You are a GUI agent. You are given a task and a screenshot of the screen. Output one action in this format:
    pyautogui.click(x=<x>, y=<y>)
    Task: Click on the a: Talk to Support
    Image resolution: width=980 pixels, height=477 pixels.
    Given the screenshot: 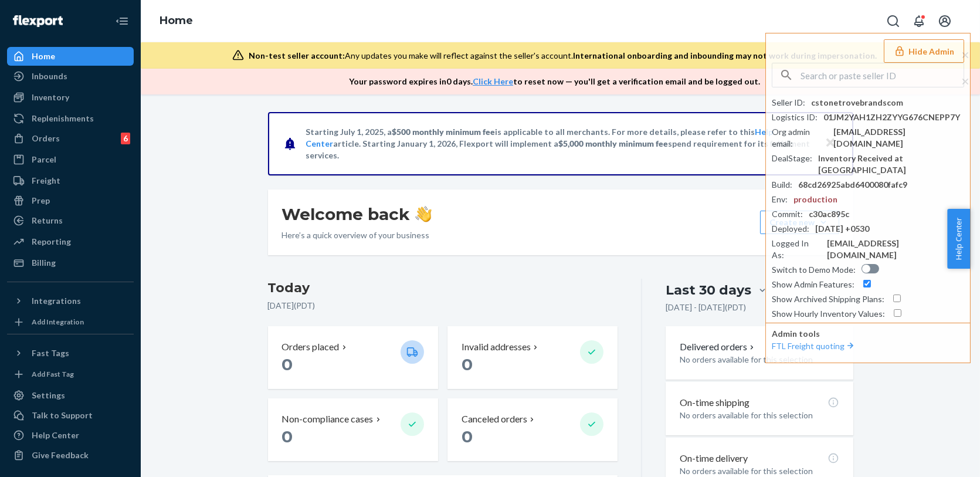 What is the action you would take?
    pyautogui.click(x=70, y=415)
    